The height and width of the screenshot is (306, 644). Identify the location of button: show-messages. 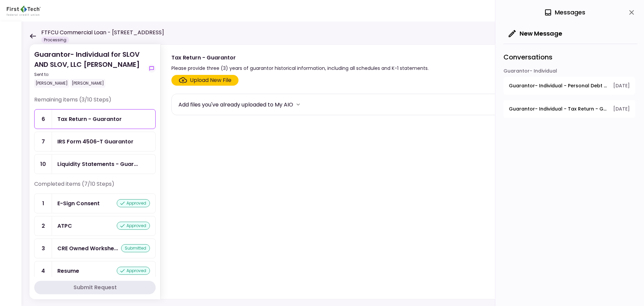
(152, 68).